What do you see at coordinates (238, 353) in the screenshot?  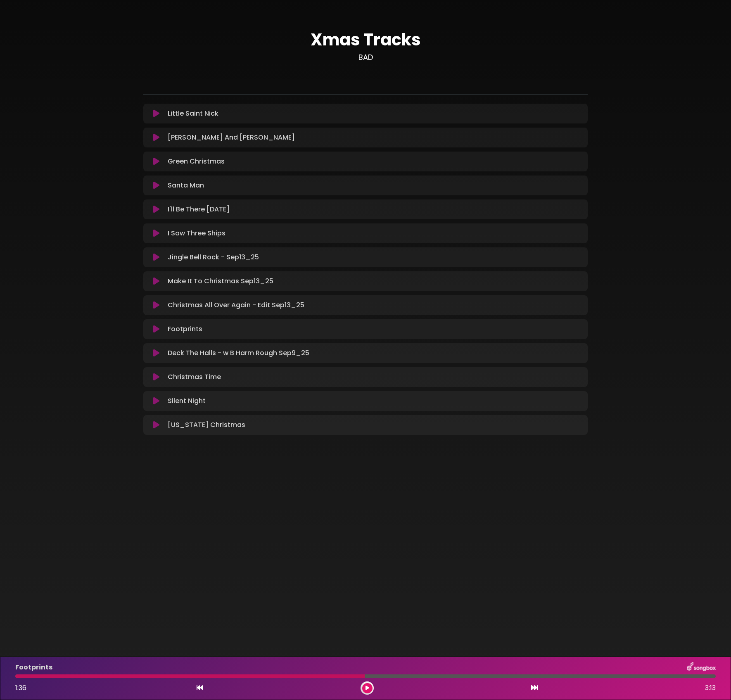 I see `p: Deck The Halls - w B Harm Rough Sep9_25` at bounding box center [238, 353].